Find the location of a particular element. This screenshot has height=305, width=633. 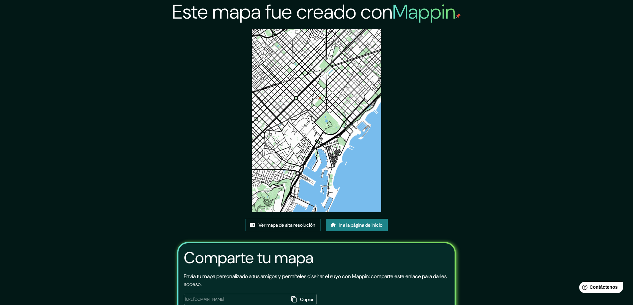

font: Ver mapa de alta resolución is located at coordinates (287, 226).